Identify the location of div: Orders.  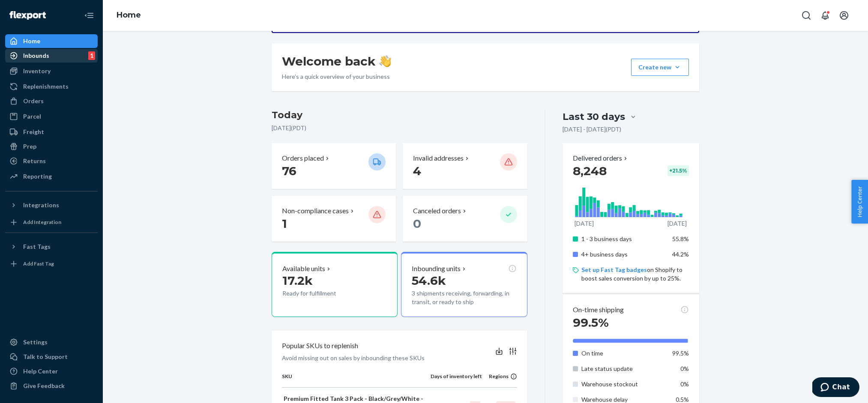
(34, 101).